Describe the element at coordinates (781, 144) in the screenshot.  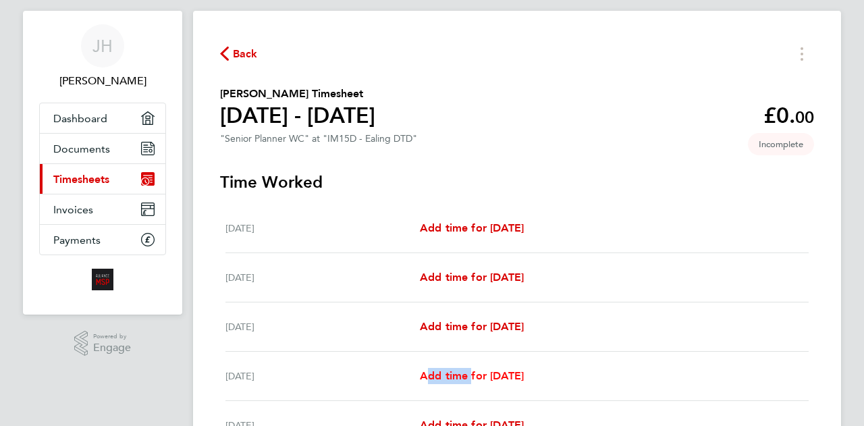
I see `span: This timesheet is Incomplete.` at that location.